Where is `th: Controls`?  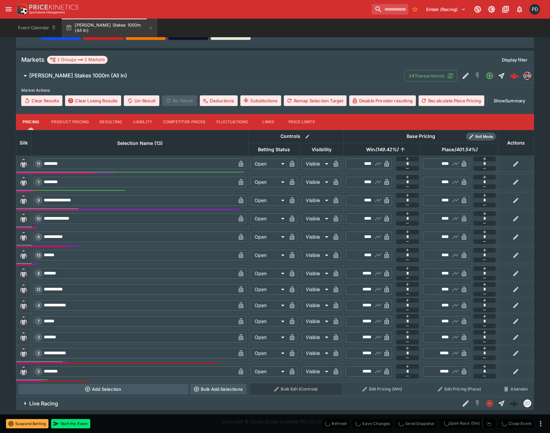
th: Controls is located at coordinates (296, 136).